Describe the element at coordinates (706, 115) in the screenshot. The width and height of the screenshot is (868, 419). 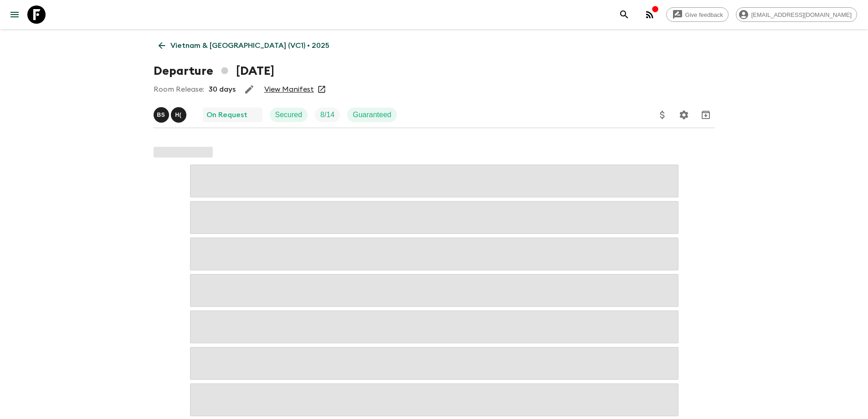
I see `button: Archive (Completed, Cancelled or Unsynced Departures only)` at that location.